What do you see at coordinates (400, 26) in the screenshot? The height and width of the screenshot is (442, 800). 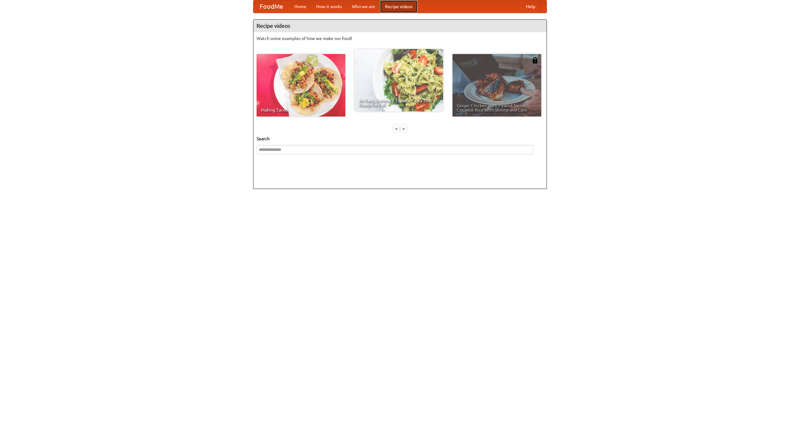 I see `h4: Recipe videos` at bounding box center [400, 26].